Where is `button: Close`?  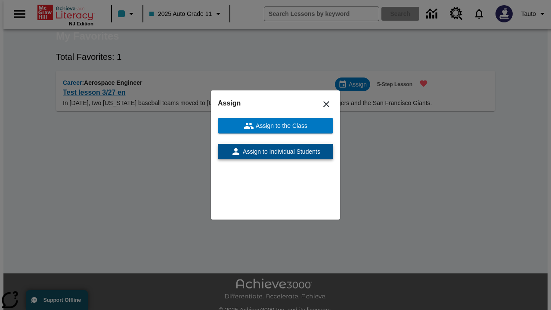
button: Close is located at coordinates (326, 104).